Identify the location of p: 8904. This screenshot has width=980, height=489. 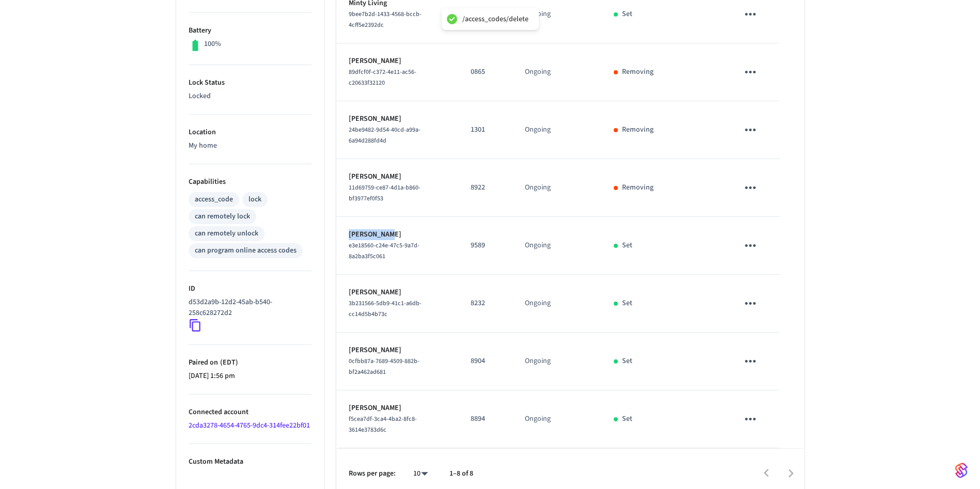
(485, 361).